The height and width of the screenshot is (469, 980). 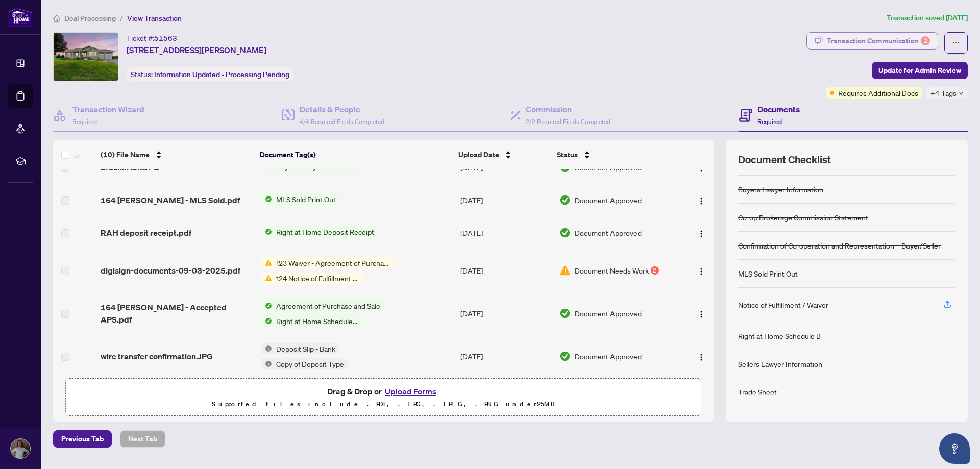 What do you see at coordinates (954, 449) in the screenshot?
I see `button: Open asap` at bounding box center [954, 449].